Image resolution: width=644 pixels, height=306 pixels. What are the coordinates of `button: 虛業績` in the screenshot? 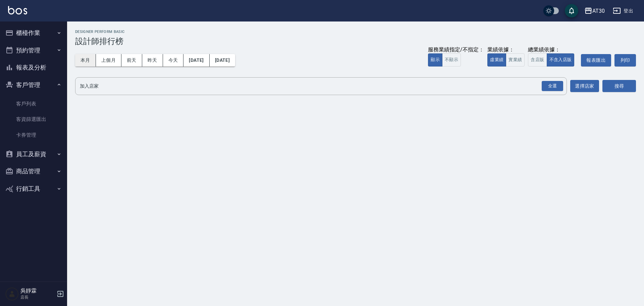 It's located at (497, 60).